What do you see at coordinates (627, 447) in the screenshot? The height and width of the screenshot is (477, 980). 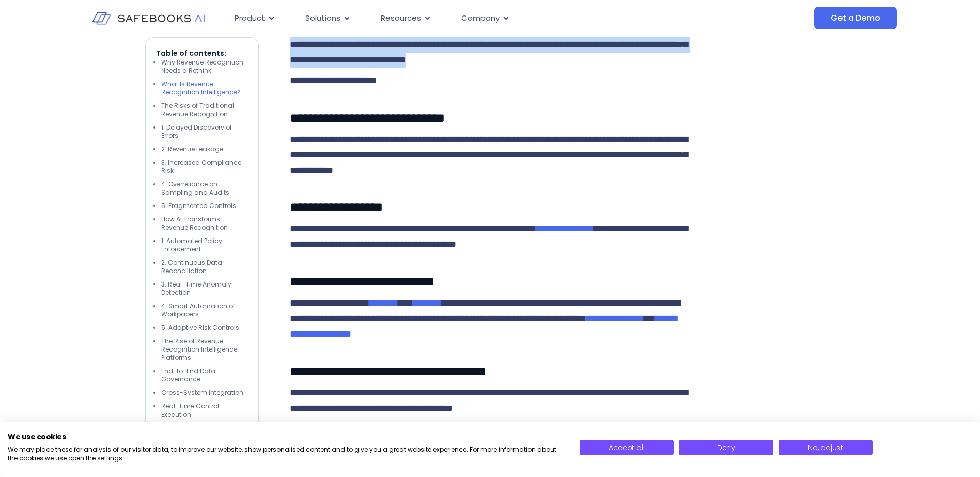 I see `button: Accept all cookies` at bounding box center [627, 447].